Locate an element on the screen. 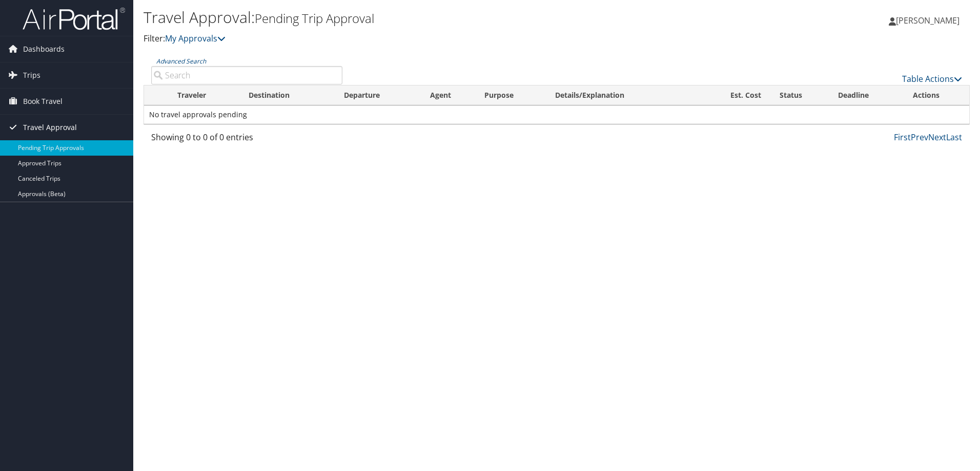  th: Est. Cost: activate to sort column ascending is located at coordinates (735, 96).